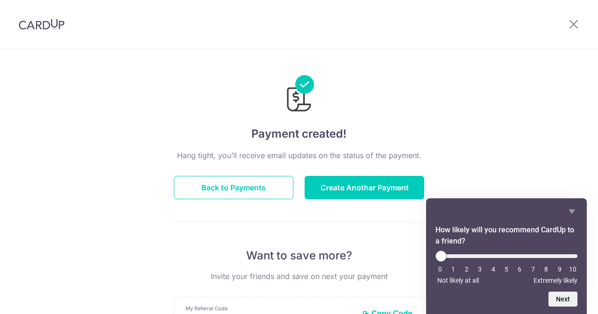  Describe the element at coordinates (546, 269) in the screenshot. I see `li: 8` at that location.